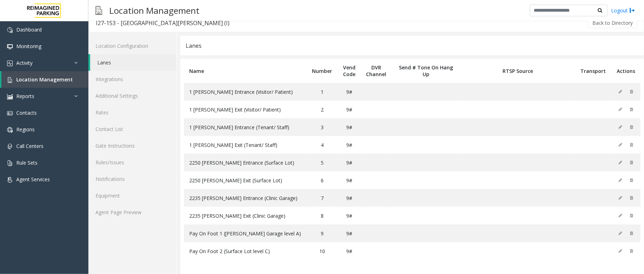 This screenshot has width=644, height=274. I want to click on span: Location Management, so click(45, 79).